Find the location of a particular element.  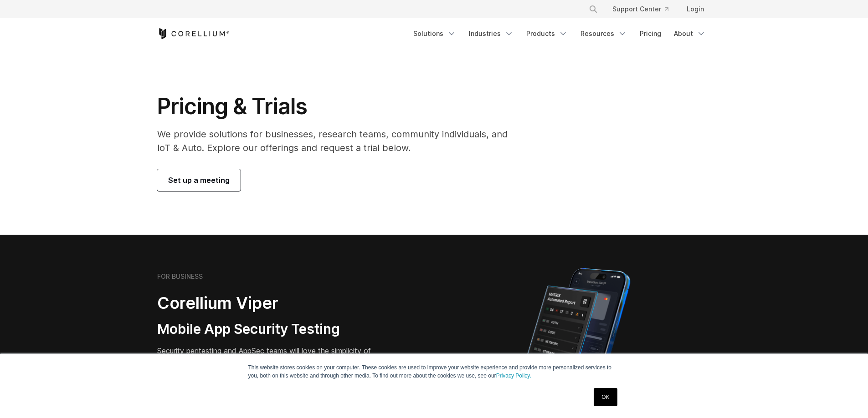

a: Corellium Home is located at coordinates (193, 33).